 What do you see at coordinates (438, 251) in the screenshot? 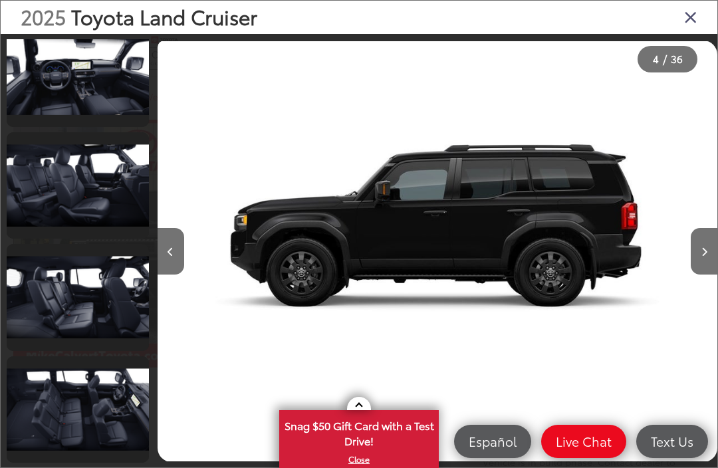
I see `div: 2025 Toyota Land Cruiser Land Cruiser 3` at bounding box center [438, 251].